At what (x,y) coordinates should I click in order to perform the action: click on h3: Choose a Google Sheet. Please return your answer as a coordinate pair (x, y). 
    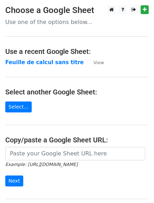
    Looking at the image, I should click on (77, 10).